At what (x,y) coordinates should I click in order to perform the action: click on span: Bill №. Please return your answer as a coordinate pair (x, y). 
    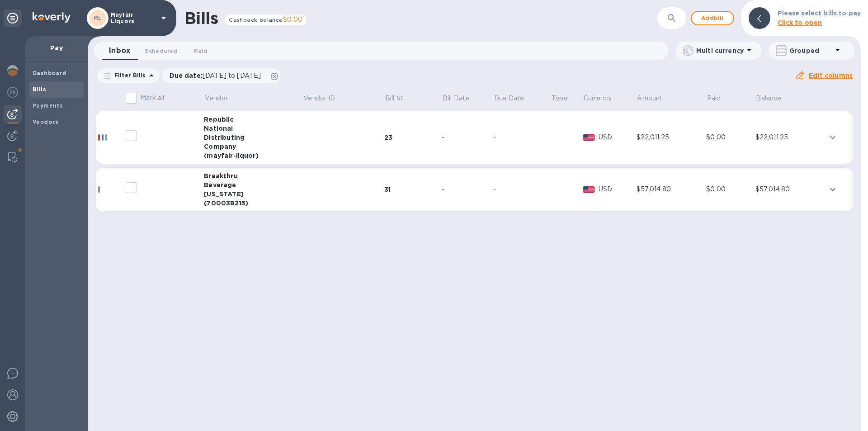
    Looking at the image, I should click on (400, 99).